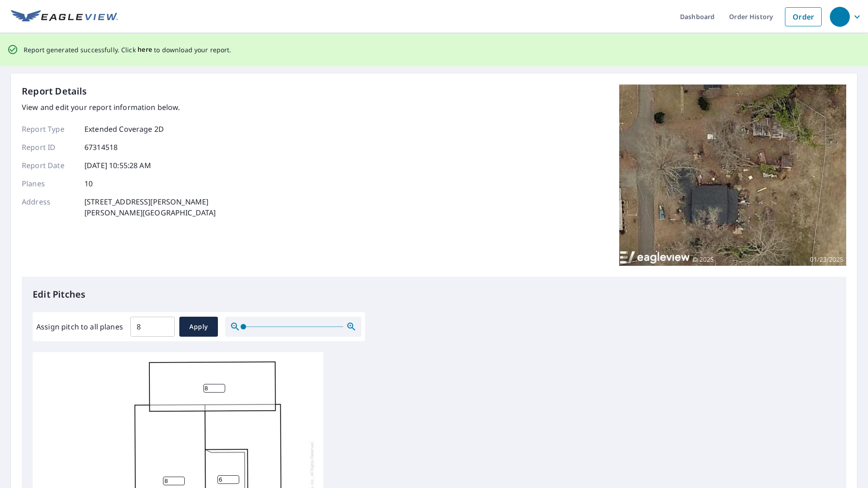 Image resolution: width=868 pixels, height=488 pixels. I want to click on p: Extended Coverage 2D, so click(124, 129).